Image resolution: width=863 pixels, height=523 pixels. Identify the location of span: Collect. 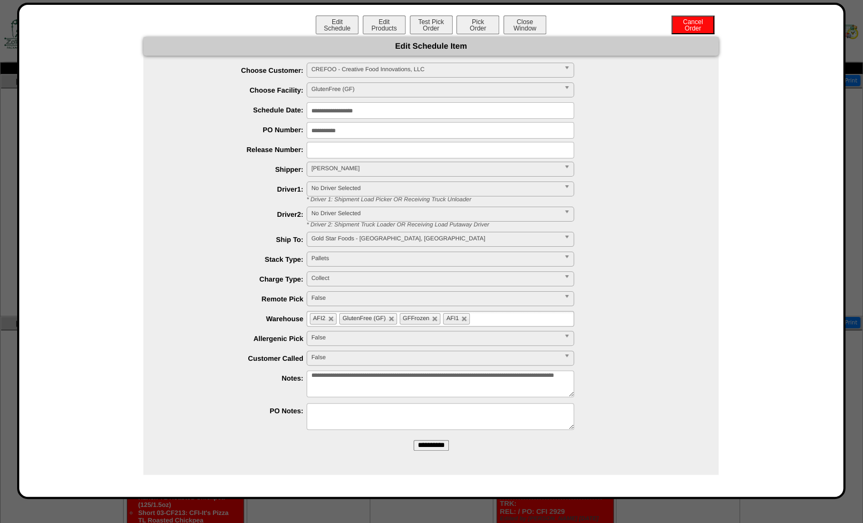
(436, 278).